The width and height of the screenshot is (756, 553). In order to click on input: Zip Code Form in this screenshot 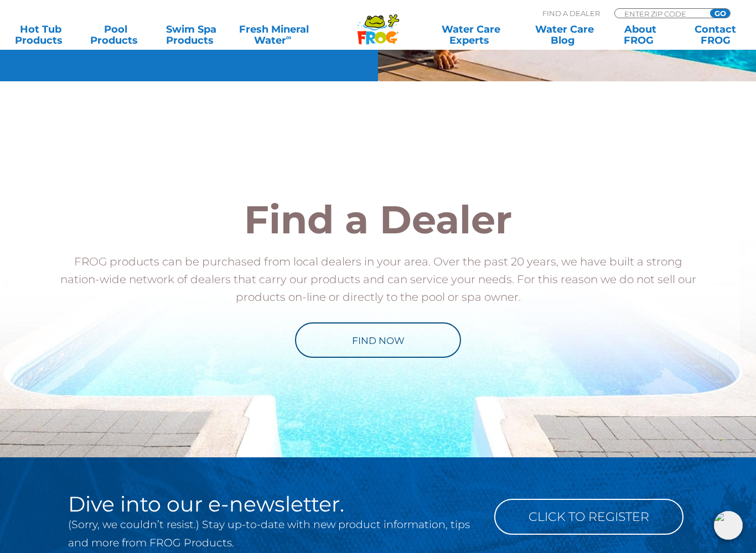, I will do `click(660, 13)`.